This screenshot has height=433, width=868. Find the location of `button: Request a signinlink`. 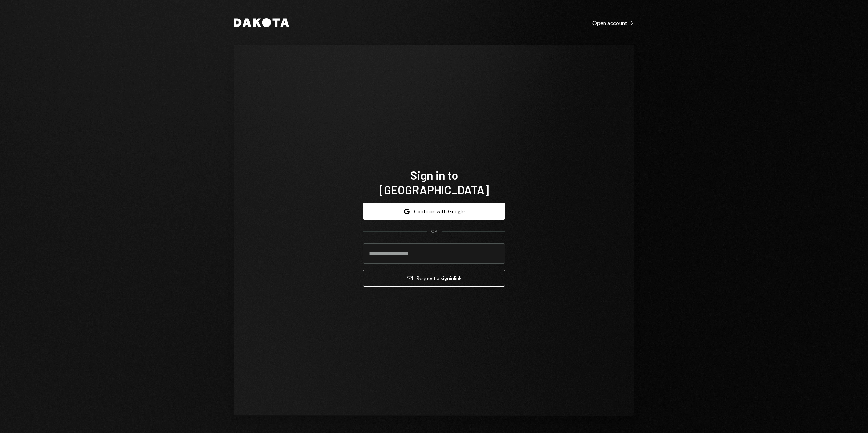

button: Request a signinlink is located at coordinates (434, 278).